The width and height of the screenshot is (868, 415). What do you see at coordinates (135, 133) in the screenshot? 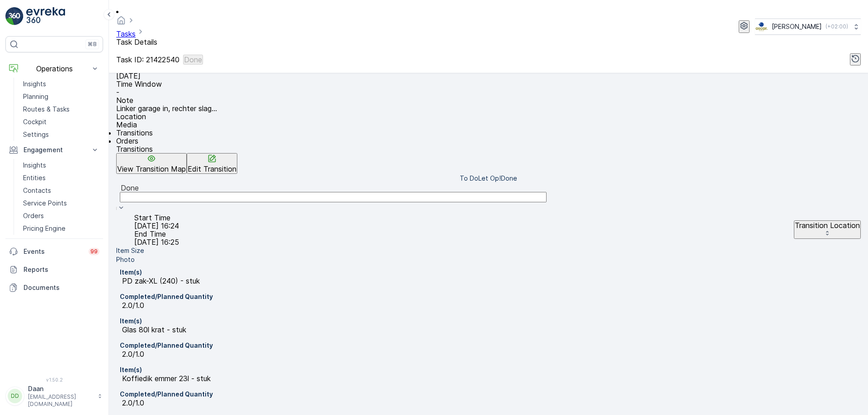
I see `span: Transitions` at bounding box center [135, 133].